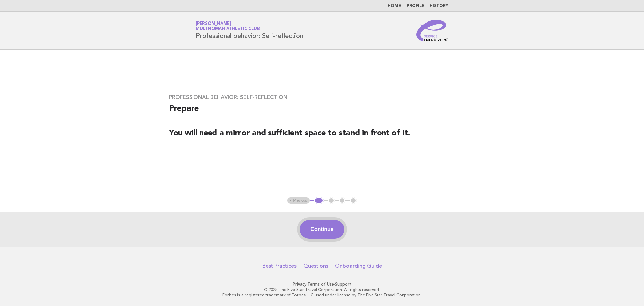 This screenshot has height=306, width=644. I want to click on button: 1, so click(319, 200).